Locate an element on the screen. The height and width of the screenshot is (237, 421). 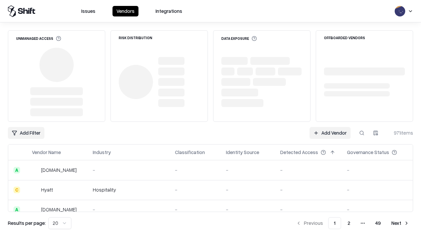
div: Industry is located at coordinates (102, 152).